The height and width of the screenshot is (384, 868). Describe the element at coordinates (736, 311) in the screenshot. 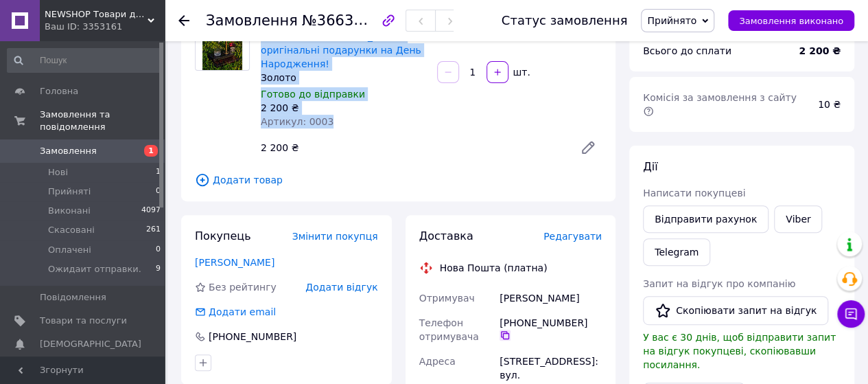

I see `button: Скопіювати запит на відгук` at that location.